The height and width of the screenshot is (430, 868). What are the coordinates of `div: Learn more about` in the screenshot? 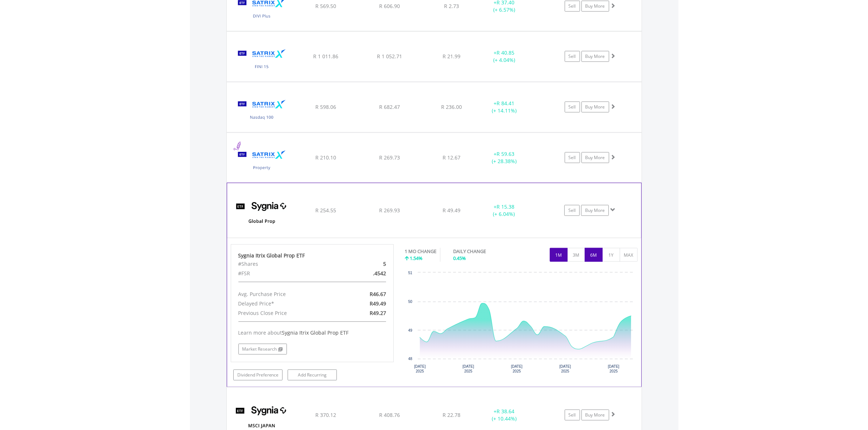 It's located at (313, 333).